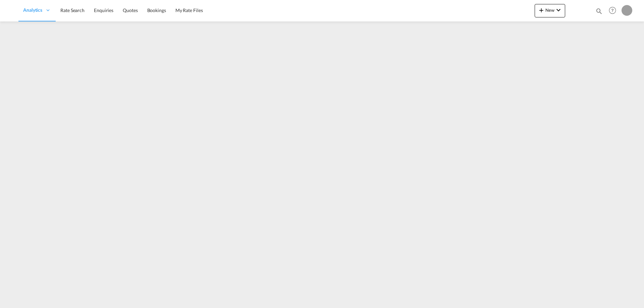 Image resolution: width=644 pixels, height=308 pixels. I want to click on span: Rate Search, so click(72, 10).